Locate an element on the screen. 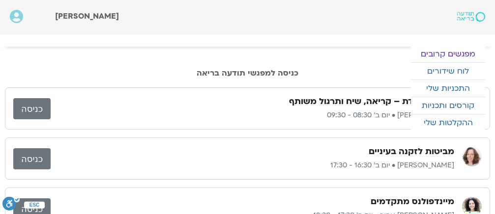 This screenshot has width=495, height=214. h3: מביטות לזקנה בעיניים is located at coordinates (411, 152).